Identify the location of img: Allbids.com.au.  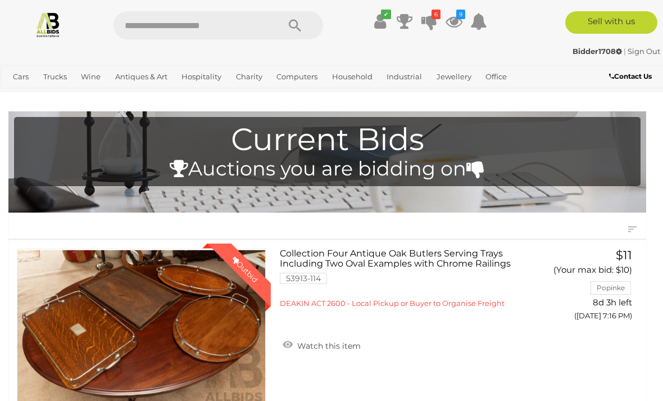
(48, 24).